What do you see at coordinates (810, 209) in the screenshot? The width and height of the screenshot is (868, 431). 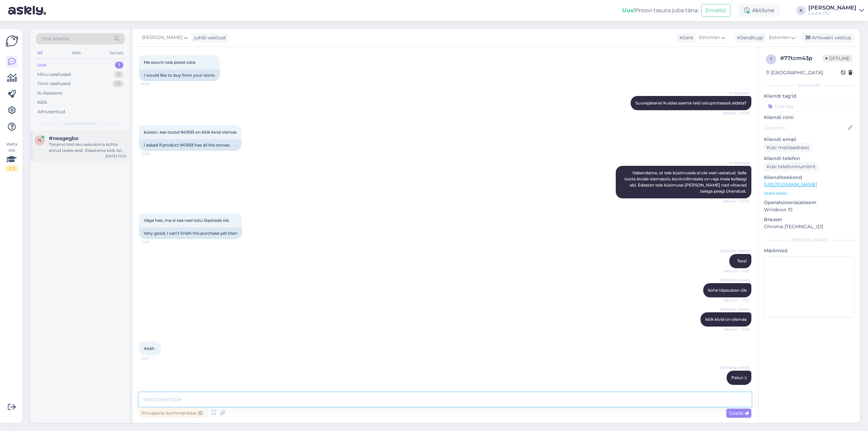 I see `p: Windows 10` at bounding box center [810, 209].